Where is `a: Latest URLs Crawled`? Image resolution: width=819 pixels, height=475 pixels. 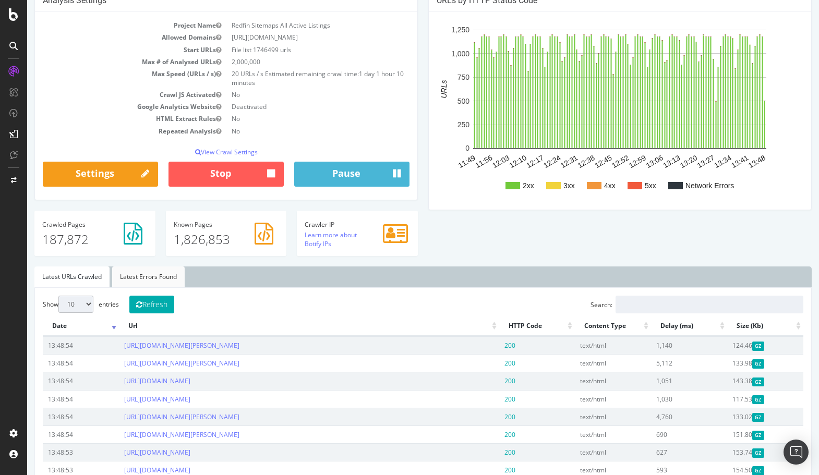
a: Latest URLs Crawled is located at coordinates (45, 277).